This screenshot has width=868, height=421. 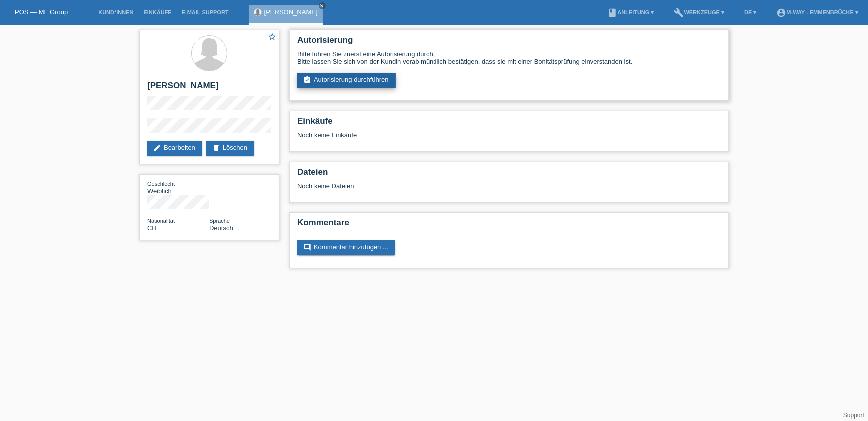 I want to click on a: bookAnleitung ▾, so click(x=630, y=12).